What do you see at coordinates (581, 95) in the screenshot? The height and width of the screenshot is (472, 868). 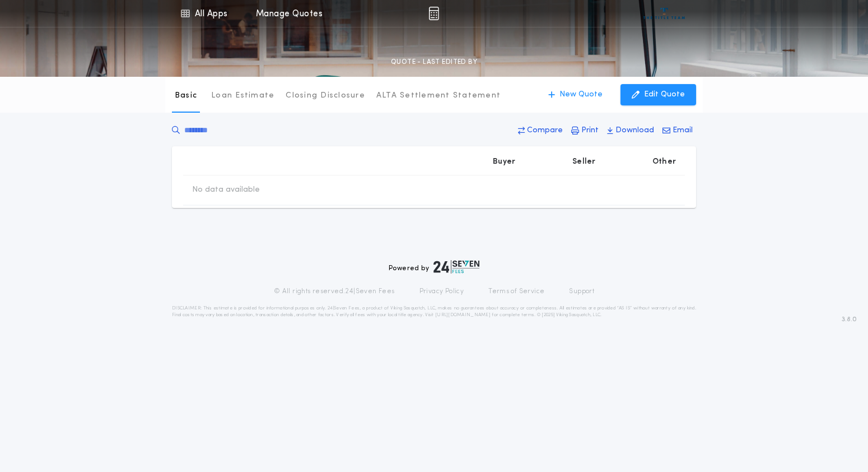 I see `p: New Quote` at bounding box center [581, 95].